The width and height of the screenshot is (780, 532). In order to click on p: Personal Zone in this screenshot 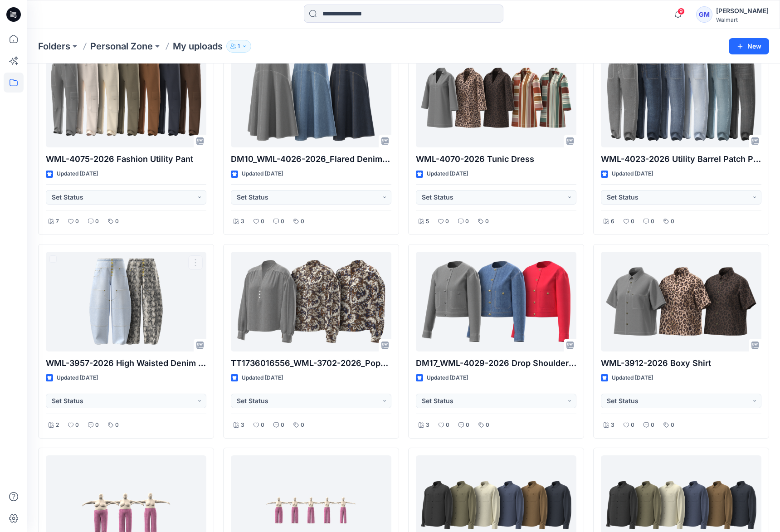, I will do `click(121, 46)`.